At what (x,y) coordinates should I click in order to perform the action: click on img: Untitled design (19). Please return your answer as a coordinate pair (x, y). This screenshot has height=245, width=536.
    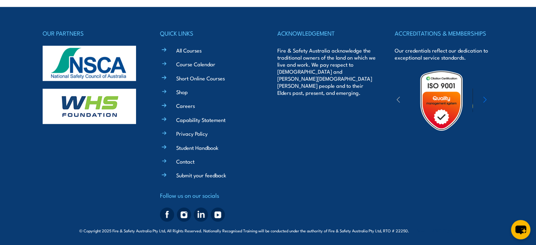
    Looking at the image, I should click on (441, 100).